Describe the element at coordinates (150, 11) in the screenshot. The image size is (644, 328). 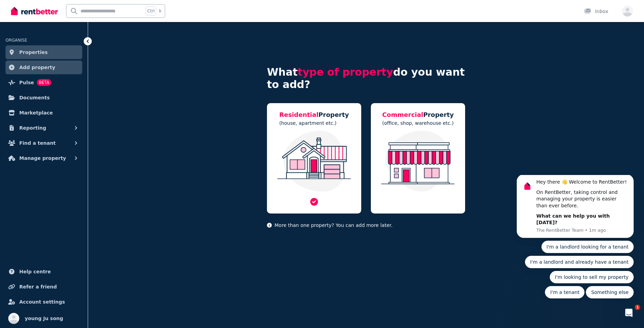
I see `span: Ctrl` at that location.